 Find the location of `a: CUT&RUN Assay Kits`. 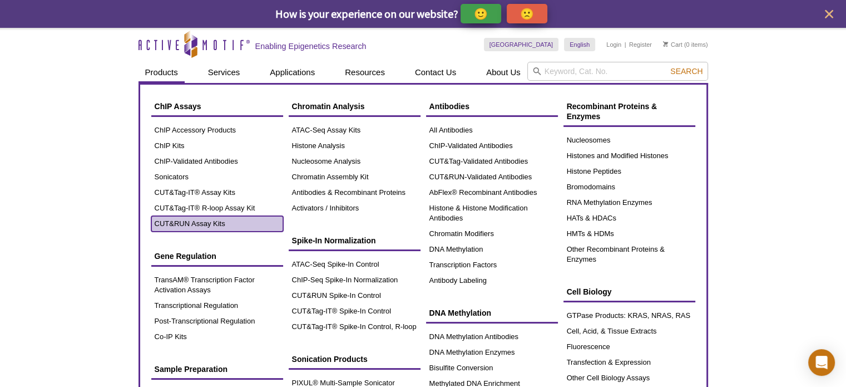

a: CUT&RUN Assay Kits is located at coordinates (217, 224).